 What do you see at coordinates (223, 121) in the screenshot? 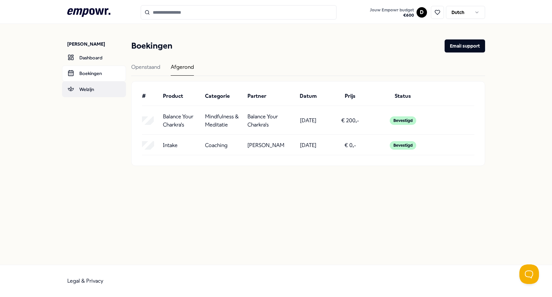
I see `p: Mindfulness & Meditatie` at bounding box center [223, 121].